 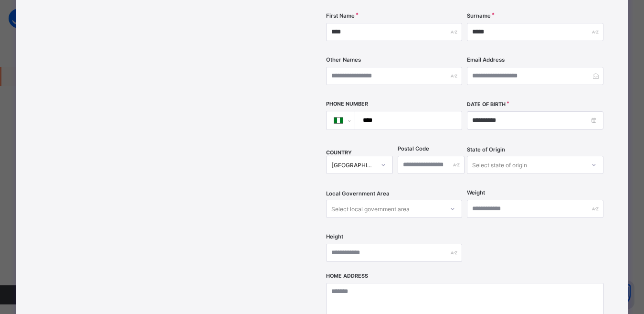 I want to click on label: Home Address, so click(x=347, y=276).